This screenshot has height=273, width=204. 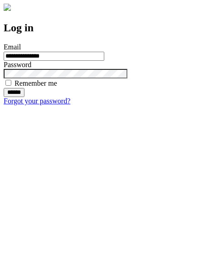 What do you see at coordinates (17, 64) in the screenshot?
I see `label: Password` at bounding box center [17, 64].